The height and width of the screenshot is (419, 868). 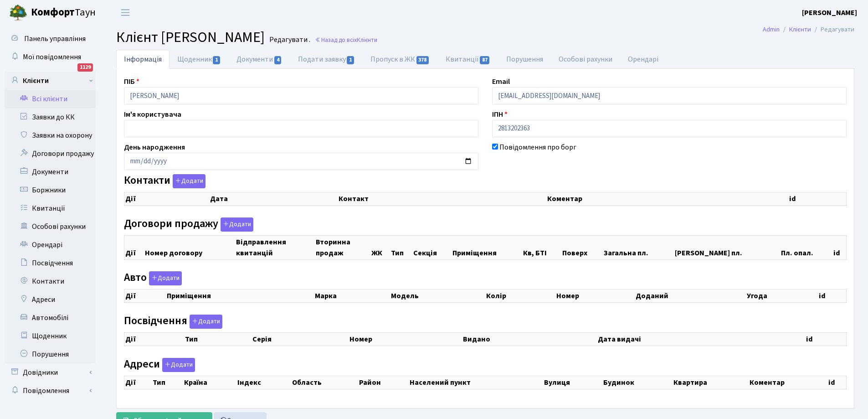 I want to click on div: 1129, so click(x=85, y=68).